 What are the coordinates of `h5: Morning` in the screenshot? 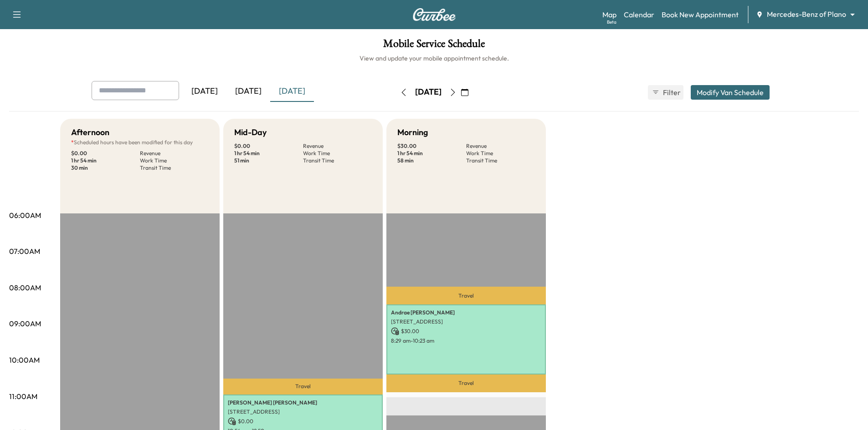 It's located at (412, 132).